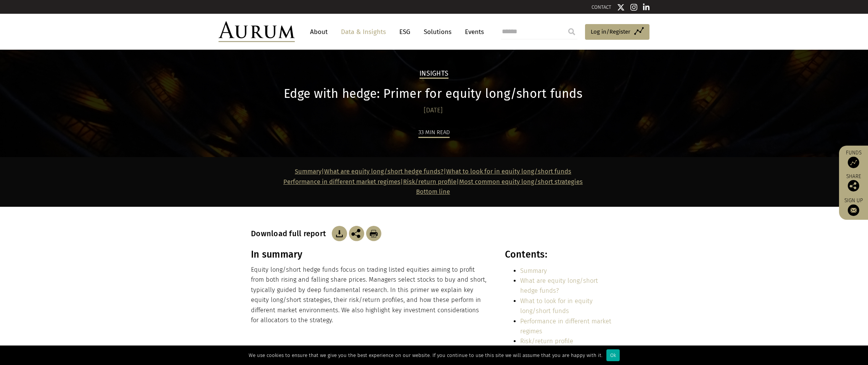 This screenshot has height=365, width=868. Describe the element at coordinates (572, 31) in the screenshot. I see `input: Submit` at that location.